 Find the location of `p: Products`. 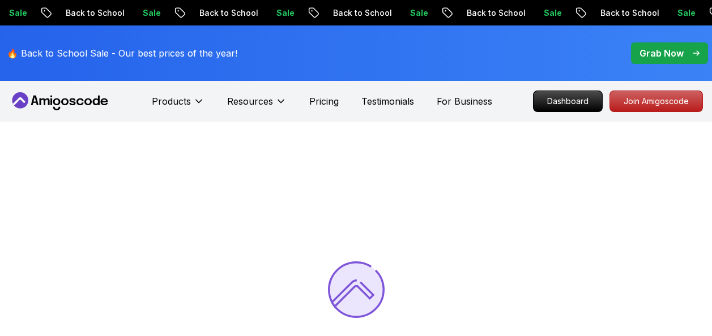

p: Products is located at coordinates (171, 101).